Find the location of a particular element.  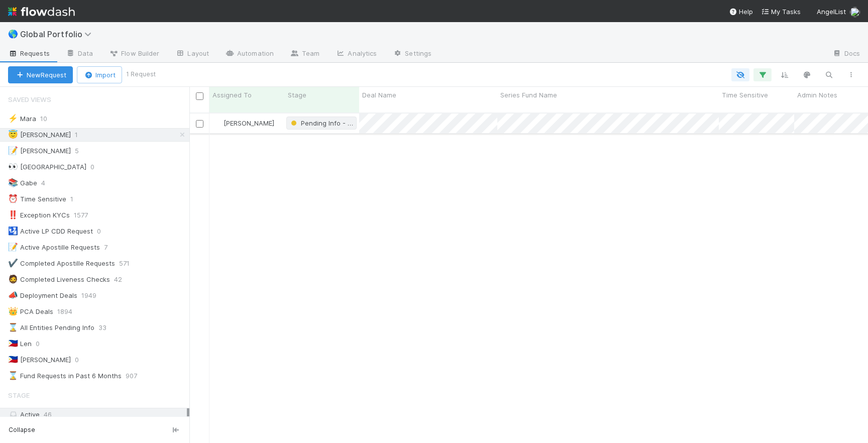

button: NewRequest is located at coordinates (40, 75).